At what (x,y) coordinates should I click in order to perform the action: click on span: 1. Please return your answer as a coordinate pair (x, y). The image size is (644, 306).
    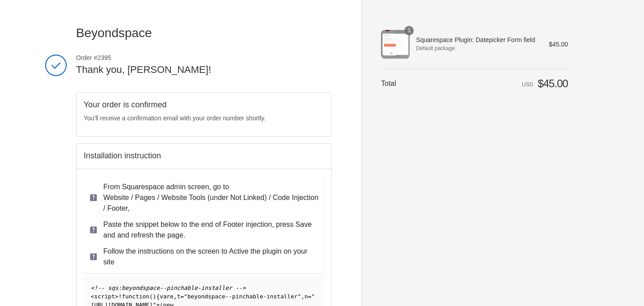
    Looking at the image, I should click on (409, 30).